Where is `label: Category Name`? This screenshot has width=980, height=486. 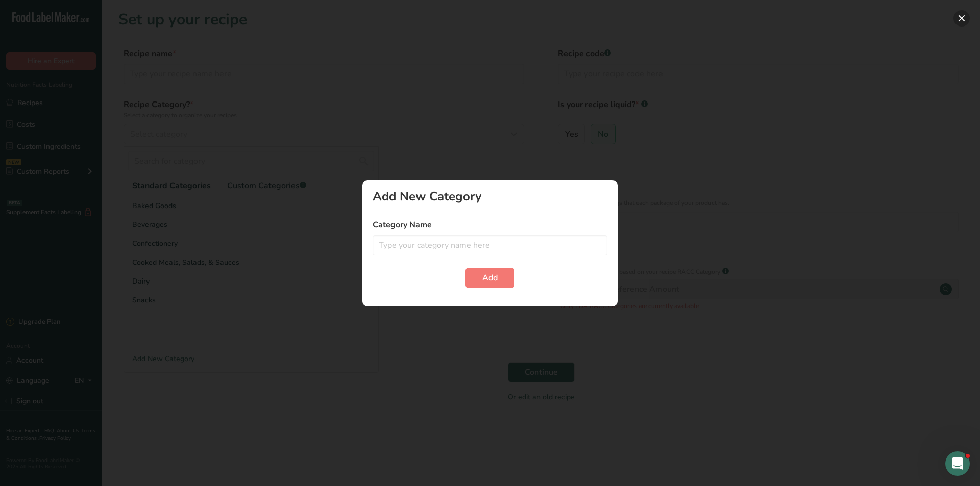 label: Category Name is located at coordinates (490, 225).